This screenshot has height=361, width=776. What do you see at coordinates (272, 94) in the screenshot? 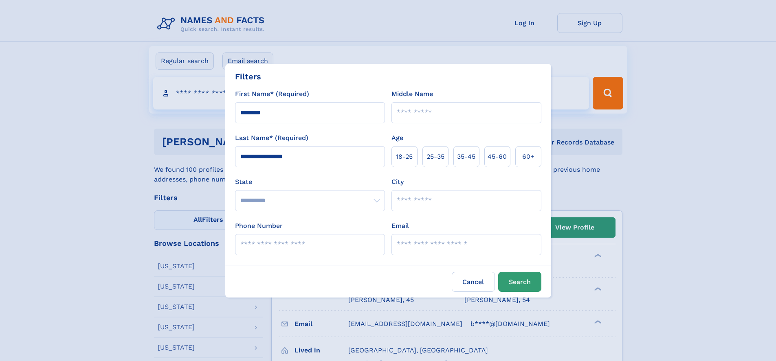
I see `label: First Name* (Required)` at bounding box center [272, 94].